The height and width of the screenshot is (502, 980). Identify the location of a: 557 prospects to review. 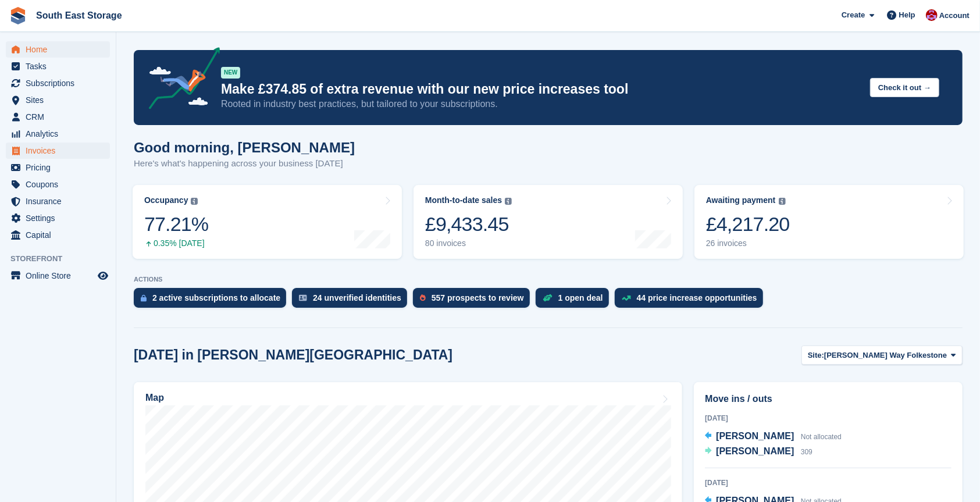
(474, 301).